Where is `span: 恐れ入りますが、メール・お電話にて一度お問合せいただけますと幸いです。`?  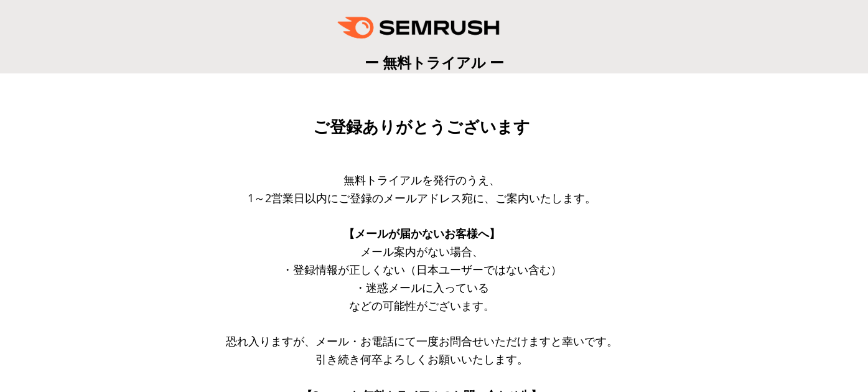
span: 恐れ入りますが、メール・お電話にて一度お問合せいただけますと幸いです。 is located at coordinates (422, 341).